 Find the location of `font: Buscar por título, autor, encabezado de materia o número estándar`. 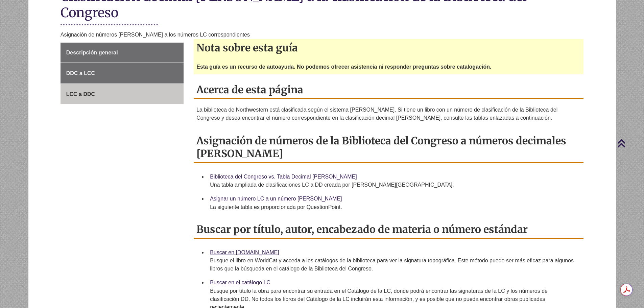

font: Buscar por título, autor, encabezado de materia o número estándar is located at coordinates (362, 229).